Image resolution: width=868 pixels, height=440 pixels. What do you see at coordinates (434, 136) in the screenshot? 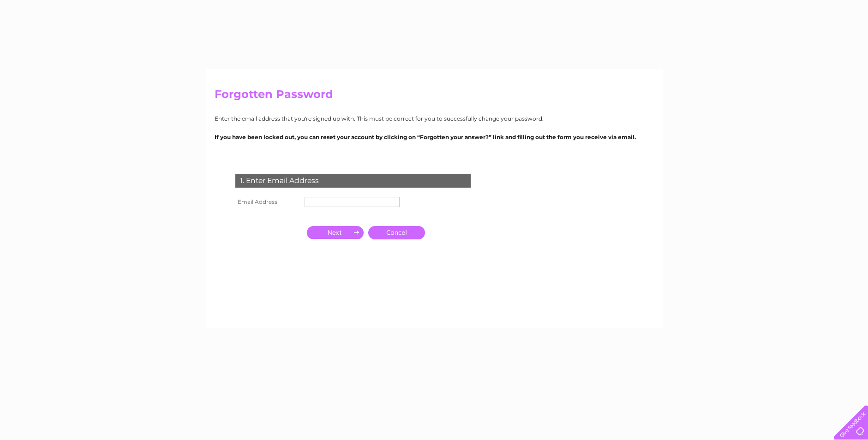
I see `p: If you have been locked out, you can reset your account by clicking on “Forgotten your answer?” l...` at bounding box center [434, 136].